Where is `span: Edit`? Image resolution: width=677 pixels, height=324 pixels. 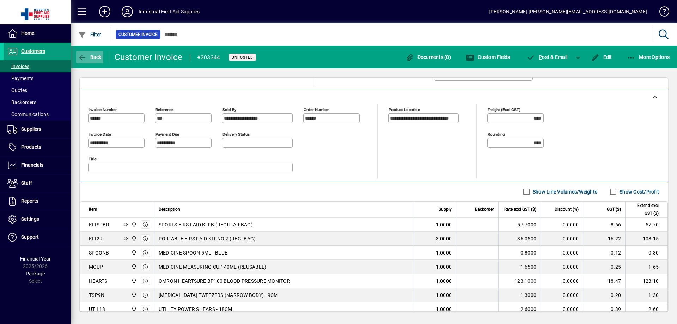
span: Edit is located at coordinates (602, 57).